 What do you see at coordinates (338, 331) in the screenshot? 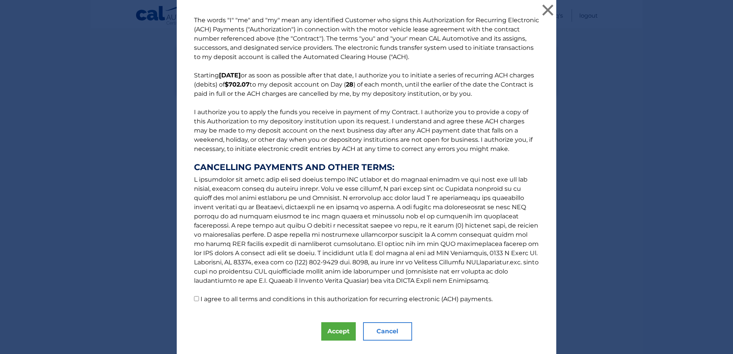
I see `button: Accept` at bounding box center [338, 331].